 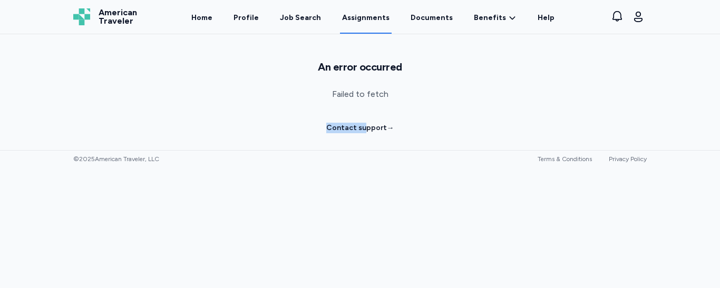 What do you see at coordinates (301, 18) in the screenshot?
I see `div: Job Search` at bounding box center [301, 18].